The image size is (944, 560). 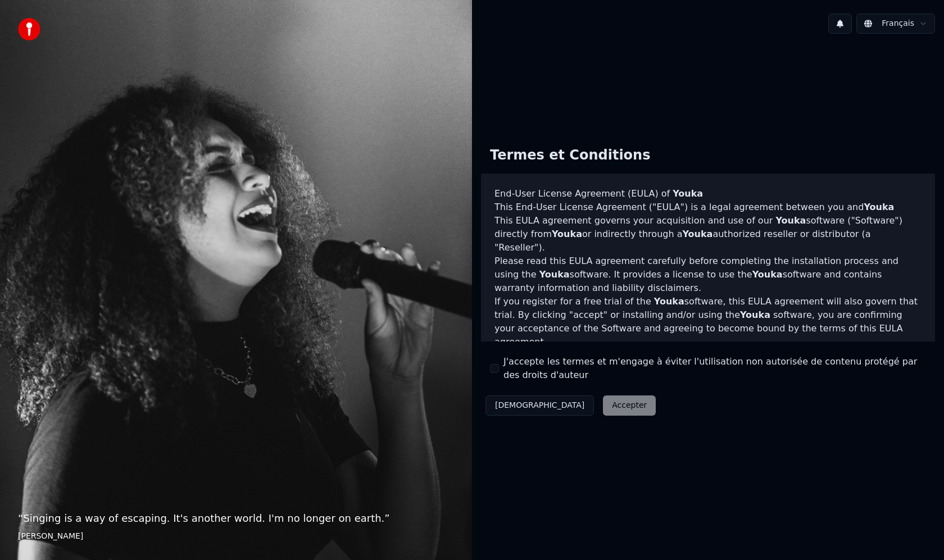 I want to click on p: This EULA agreement governs your acquisition and use of our software ("Software") directly from o..., so click(x=707, y=234).